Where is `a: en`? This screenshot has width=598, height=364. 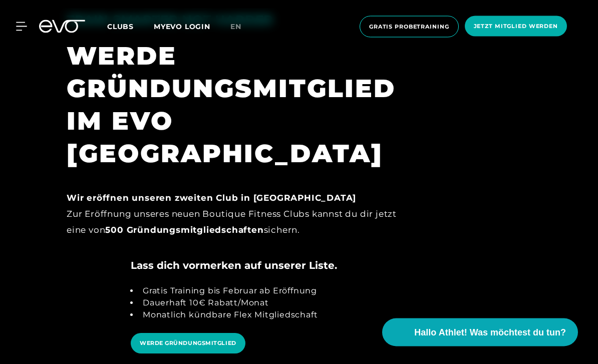
a: en is located at coordinates (242, 27).